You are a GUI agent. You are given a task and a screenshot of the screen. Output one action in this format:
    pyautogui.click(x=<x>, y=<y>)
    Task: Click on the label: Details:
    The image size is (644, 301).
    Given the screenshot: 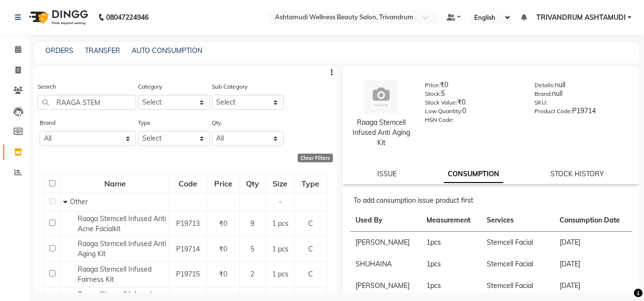 What is the action you would take?
    pyautogui.click(x=545, y=85)
    